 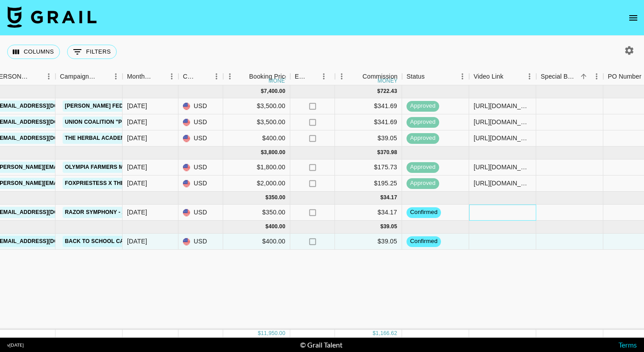 I want to click on div: $34.17, so click(x=369, y=213).